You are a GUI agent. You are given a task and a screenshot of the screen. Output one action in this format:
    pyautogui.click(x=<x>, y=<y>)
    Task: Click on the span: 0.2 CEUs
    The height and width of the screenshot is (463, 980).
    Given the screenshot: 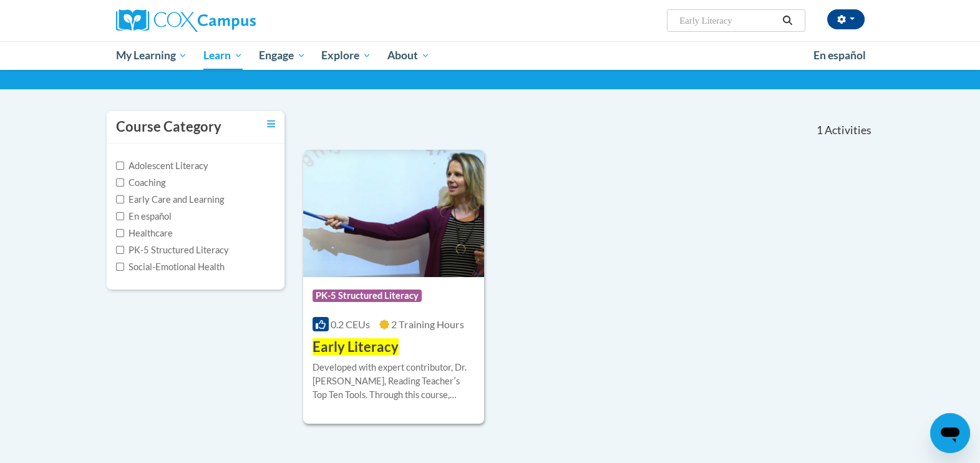 What is the action you would take?
    pyautogui.click(x=350, y=324)
    